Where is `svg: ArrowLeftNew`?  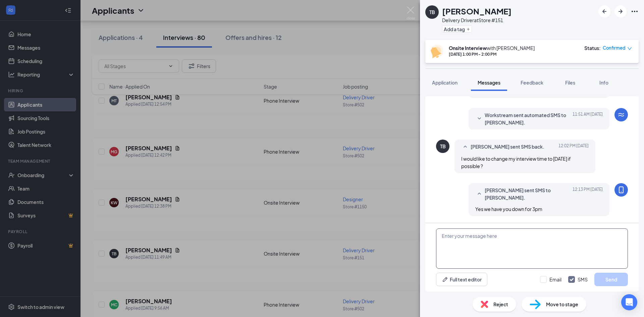 svg: ArrowLeftNew is located at coordinates (605, 11).